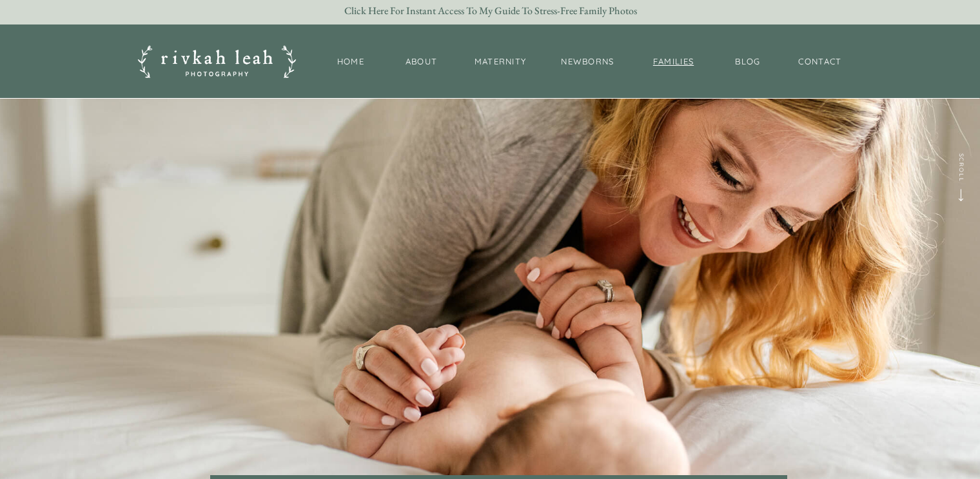 This screenshot has width=980, height=479. I want to click on nav: families, so click(673, 62).